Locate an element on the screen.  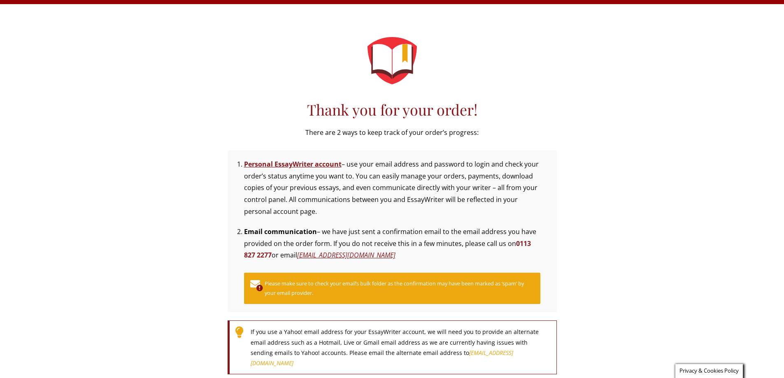
img: logo-emblem.svg is located at coordinates (392, 61).